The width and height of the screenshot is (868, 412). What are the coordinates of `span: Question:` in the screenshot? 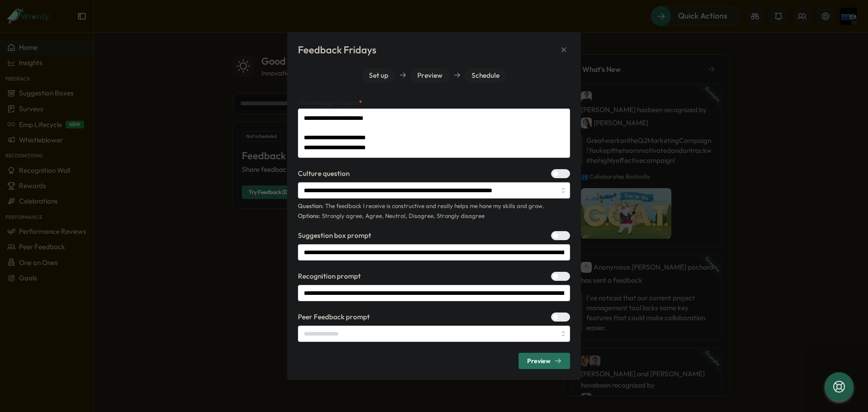 It's located at (311, 206).